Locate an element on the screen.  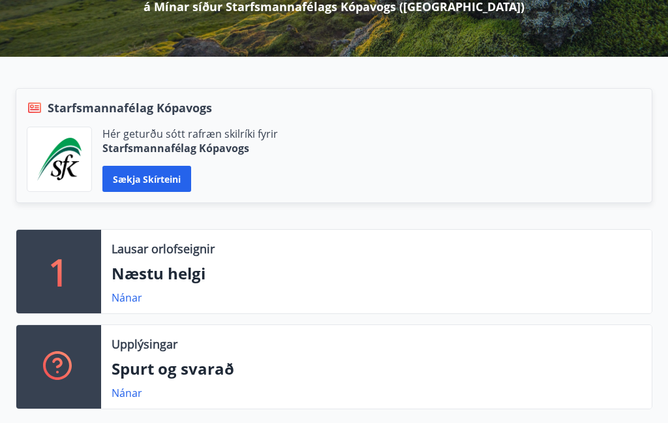
img: x5MjQkxwhnYn6YREZUTEa9Q4KsBUeQdWGts9Dj4O.png is located at coordinates (59, 159).